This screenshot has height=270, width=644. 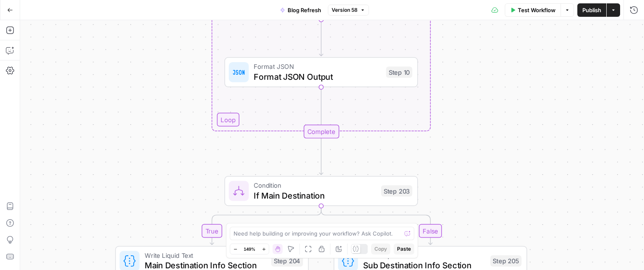 I want to click on span: Publish, so click(x=592, y=10).